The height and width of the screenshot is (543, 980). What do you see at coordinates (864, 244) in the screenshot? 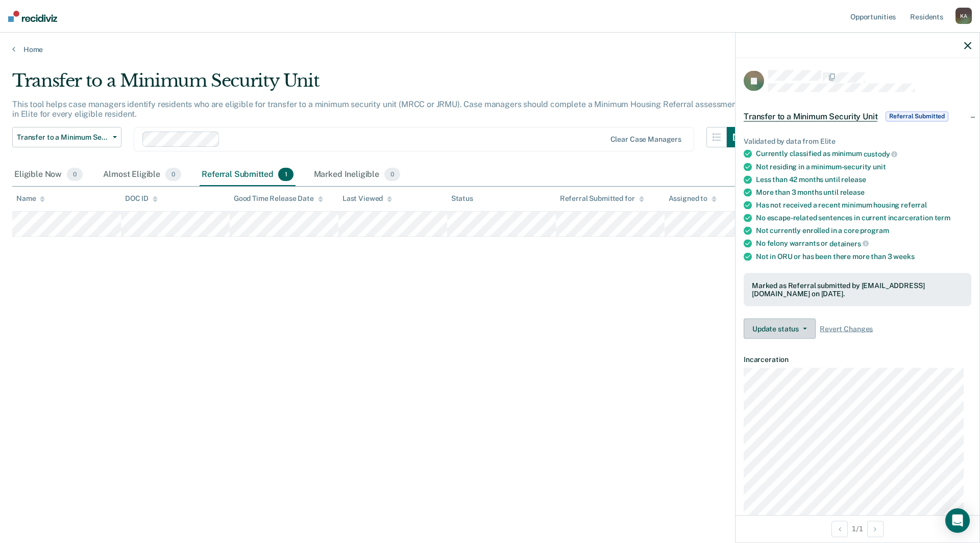
I see `div: No felony warrants or` at bounding box center [864, 244].